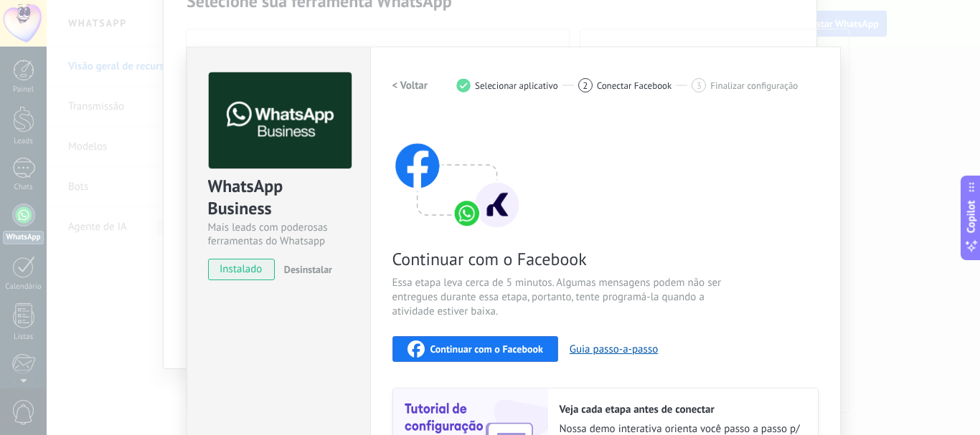  What do you see at coordinates (972, 216) in the screenshot?
I see `span: Copilot` at bounding box center [972, 216].